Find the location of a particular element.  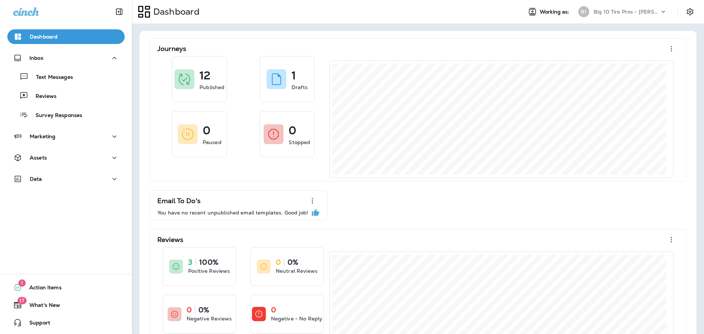

p: Marketing is located at coordinates (43, 136).